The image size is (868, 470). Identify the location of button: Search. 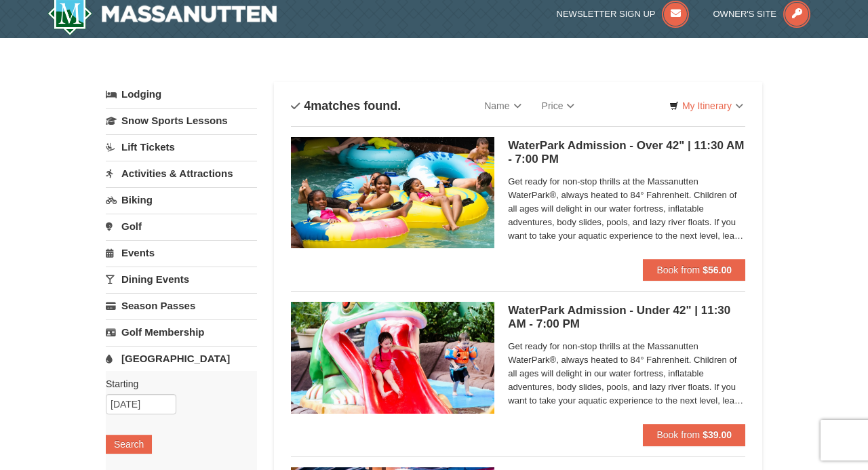
(129, 444).